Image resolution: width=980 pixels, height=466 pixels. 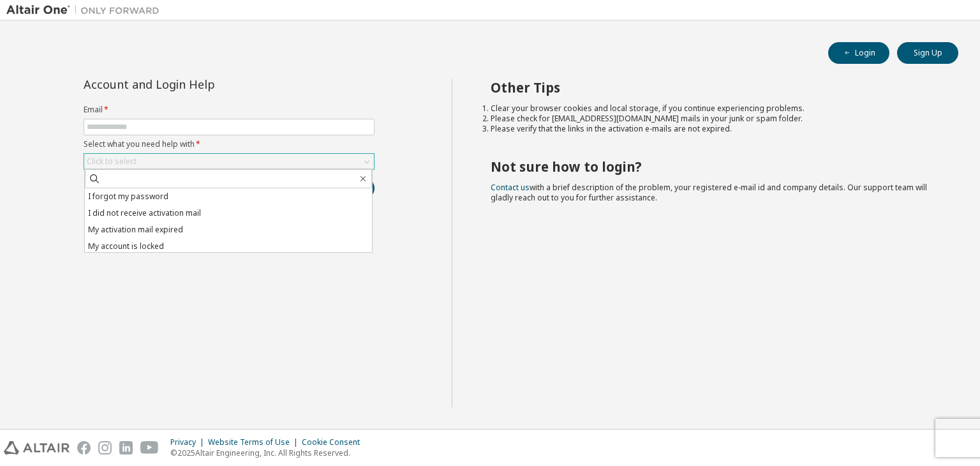 I want to click on img: Altair One, so click(x=86, y=10).